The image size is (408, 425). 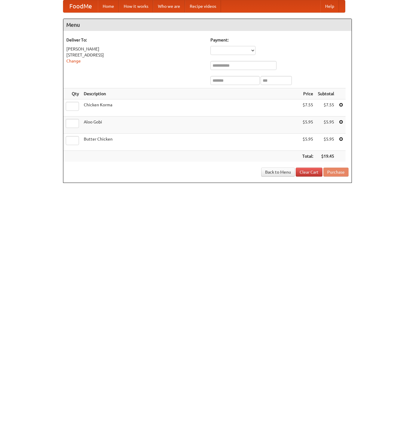 What do you see at coordinates (278, 172) in the screenshot?
I see `a: Back to Menu` at bounding box center [278, 172].